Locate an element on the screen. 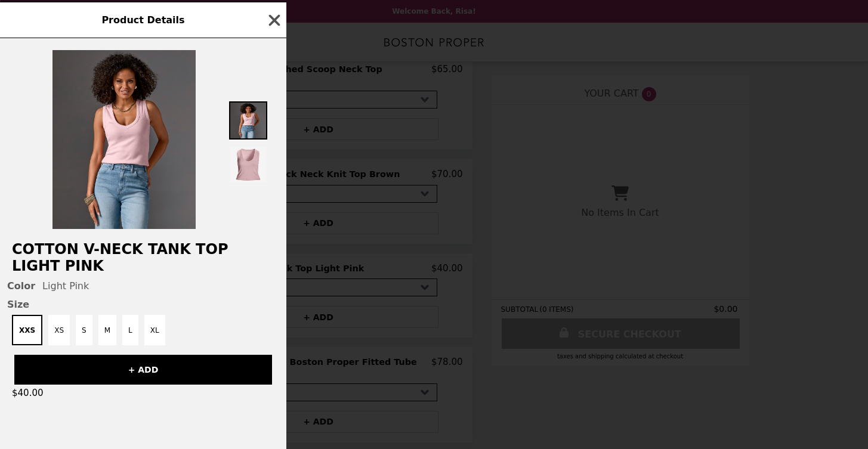 Image resolution: width=868 pixels, height=449 pixels. img: Thumbnail 1 is located at coordinates (248, 121).